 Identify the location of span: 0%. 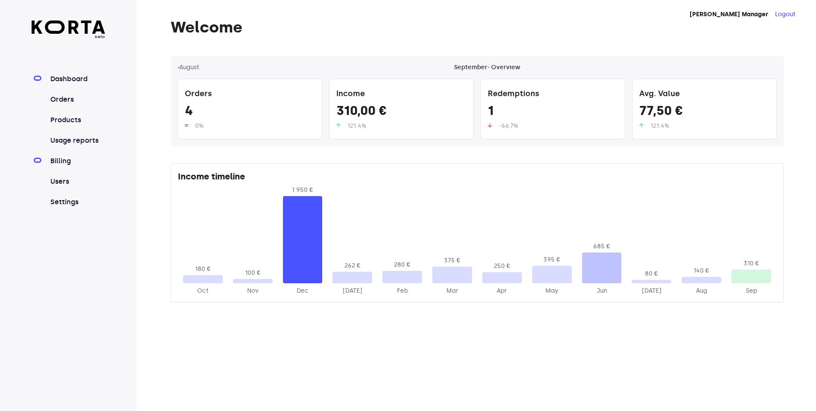
(199, 126).